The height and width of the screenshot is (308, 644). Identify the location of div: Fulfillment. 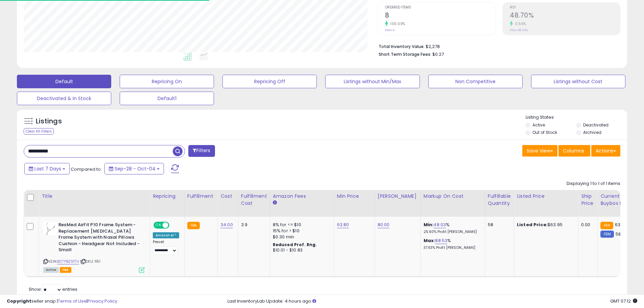
(201, 196).